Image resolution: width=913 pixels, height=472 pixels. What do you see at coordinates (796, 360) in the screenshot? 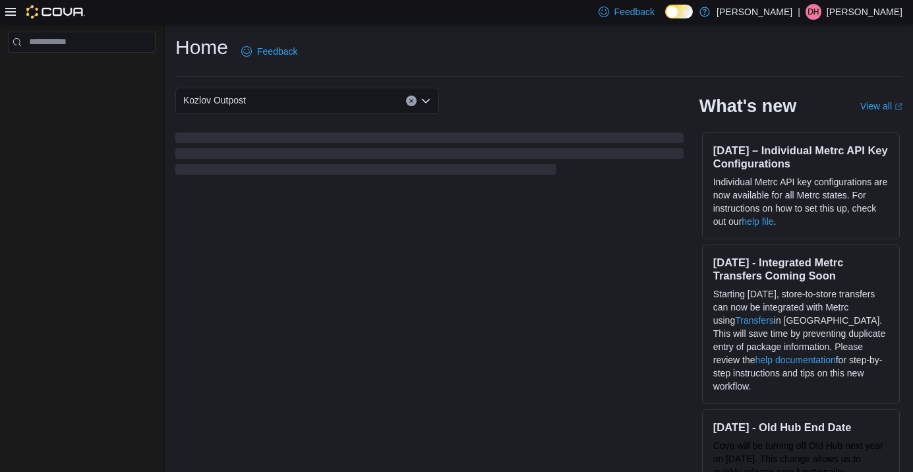
I see `a: help documentation` at bounding box center [796, 360].